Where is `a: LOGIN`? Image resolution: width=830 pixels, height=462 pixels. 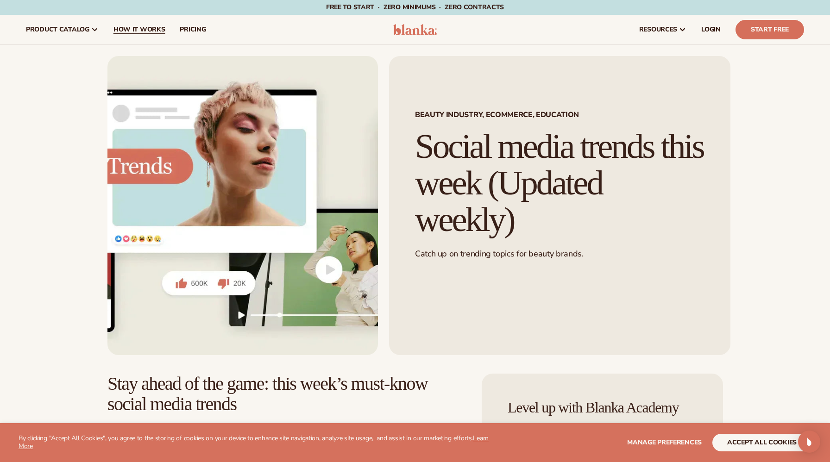
a: LOGIN is located at coordinates (711, 30).